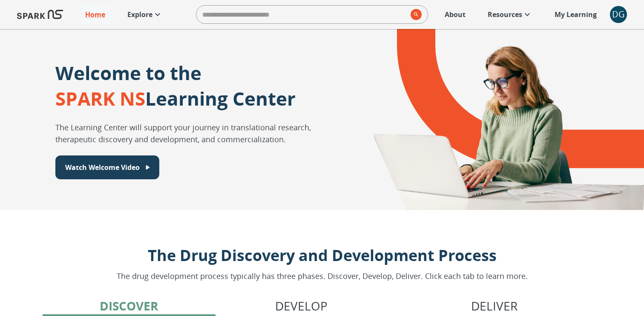 Image resolution: width=644 pixels, height=316 pixels. I want to click on button: account of current user, so click(619, 14).